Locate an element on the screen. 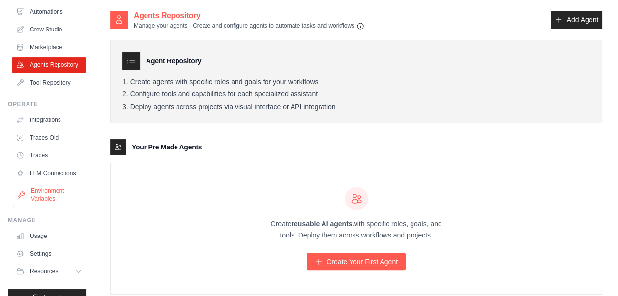 This screenshot has height=296, width=618. a: Add Agent is located at coordinates (576, 20).